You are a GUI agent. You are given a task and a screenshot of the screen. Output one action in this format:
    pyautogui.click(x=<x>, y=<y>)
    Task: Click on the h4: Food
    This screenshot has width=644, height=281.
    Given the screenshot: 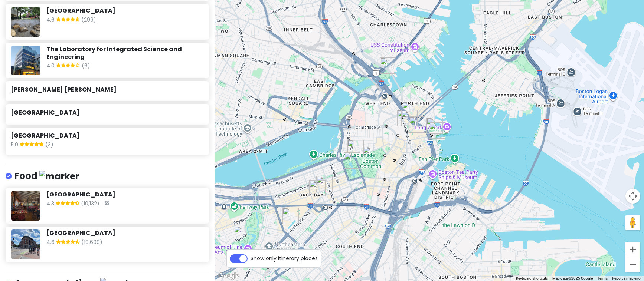 What is the action you would take?
    pyautogui.click(x=47, y=176)
    